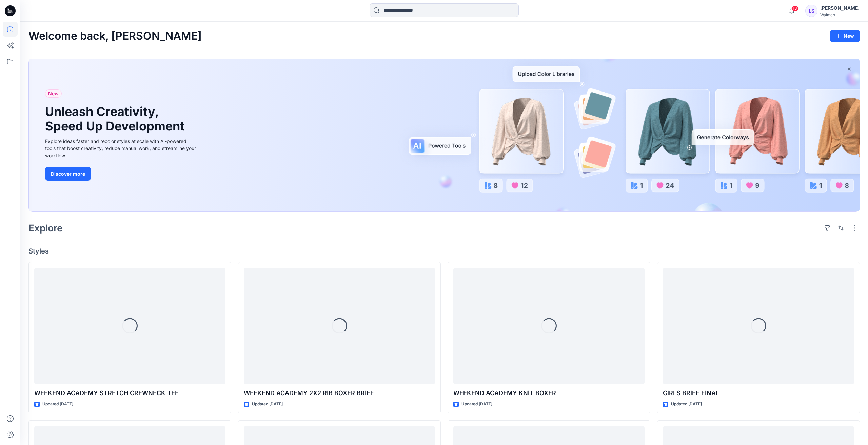 Image resolution: width=868 pixels, height=445 pixels. I want to click on span: New, so click(53, 93).